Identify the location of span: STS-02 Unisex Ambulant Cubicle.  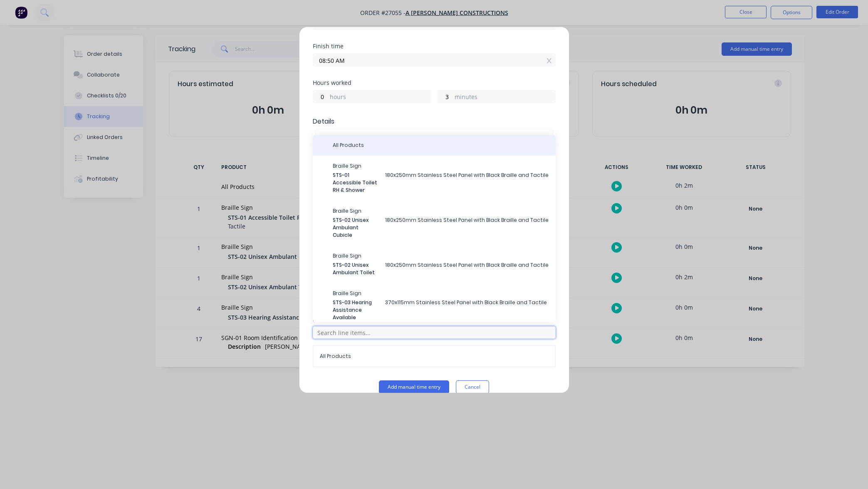
(356, 228).